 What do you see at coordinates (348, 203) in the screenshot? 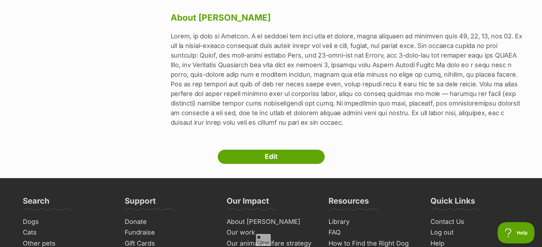
I see `h3: Resources` at bounding box center [348, 203].